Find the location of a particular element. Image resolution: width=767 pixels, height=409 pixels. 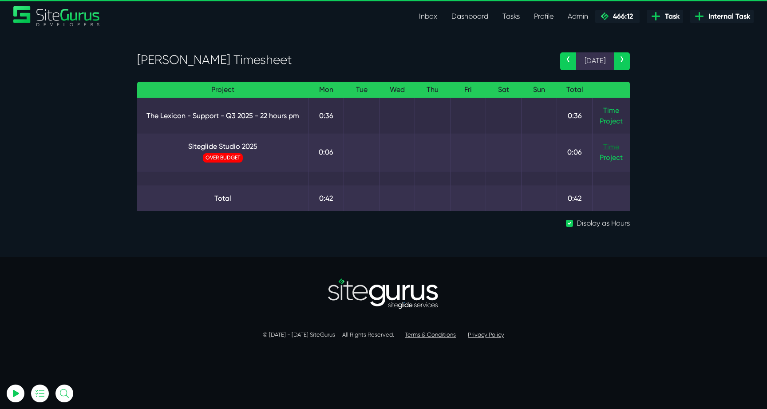

span: 466:12 is located at coordinates (621, 16).